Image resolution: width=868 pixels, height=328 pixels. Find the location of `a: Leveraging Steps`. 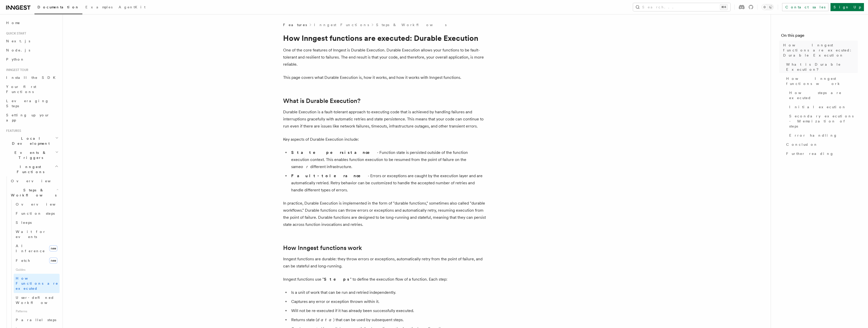

a: Leveraging Steps is located at coordinates (32, 103).